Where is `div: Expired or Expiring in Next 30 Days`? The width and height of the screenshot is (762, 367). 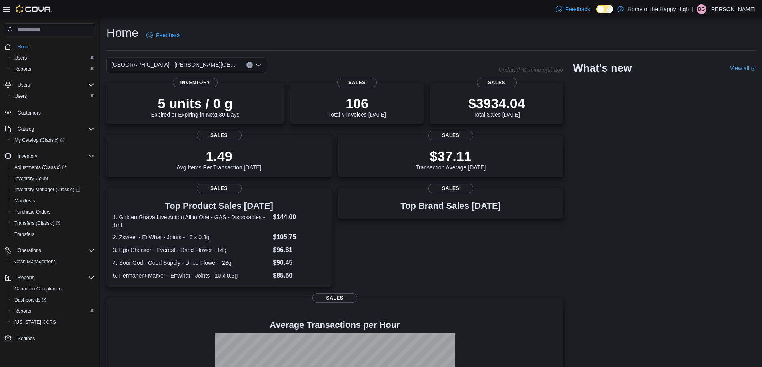
div: Expired or Expiring in Next 30 Days is located at coordinates (195, 107).